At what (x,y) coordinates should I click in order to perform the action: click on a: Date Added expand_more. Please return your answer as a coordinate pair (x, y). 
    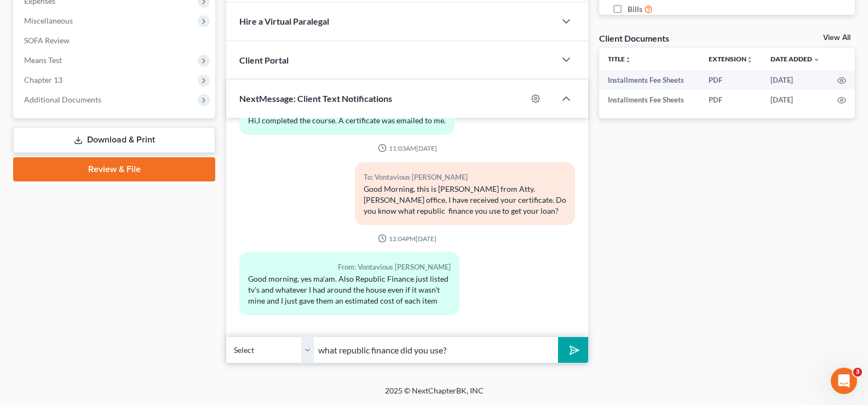
    Looking at the image, I should click on (795, 59).